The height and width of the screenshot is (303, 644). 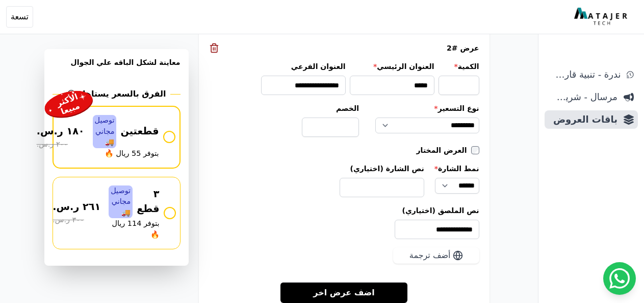 What do you see at coordinates (457, 168) in the screenshot?
I see `label: نمط الشارة` at bounding box center [457, 168].